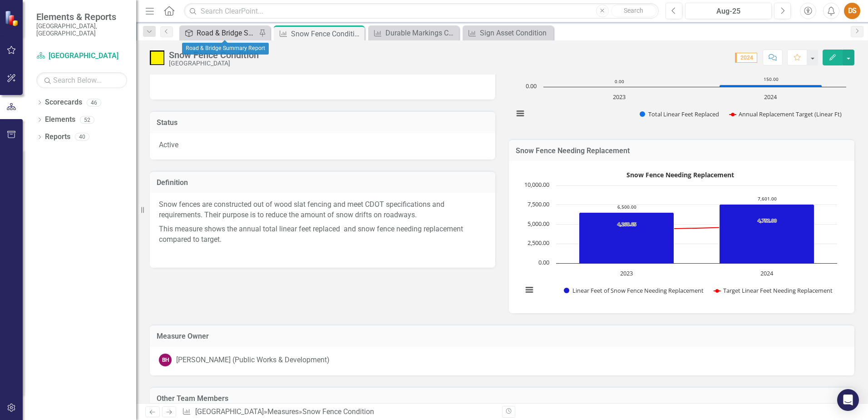 This screenshot has width=868, height=420. Describe the element at coordinates (58, 137) in the screenshot. I see `a: Reports` at that location.